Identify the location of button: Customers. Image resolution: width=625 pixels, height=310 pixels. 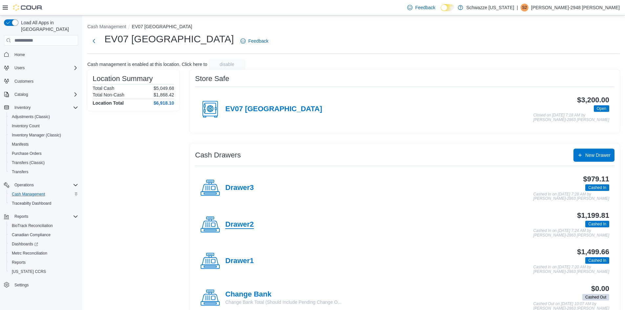
(41, 81).